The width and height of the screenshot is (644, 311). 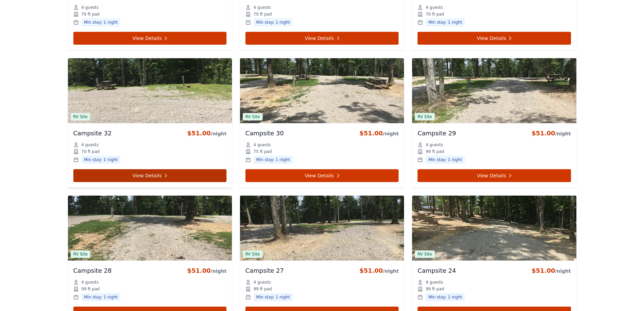 What do you see at coordinates (494, 228) in the screenshot?
I see `img: Campsite 24` at bounding box center [494, 228].